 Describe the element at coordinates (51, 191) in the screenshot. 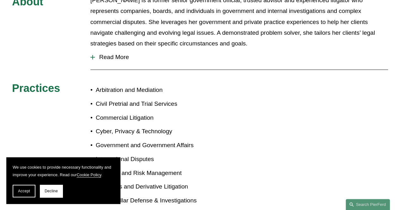

I see `button: Decline` at that location.